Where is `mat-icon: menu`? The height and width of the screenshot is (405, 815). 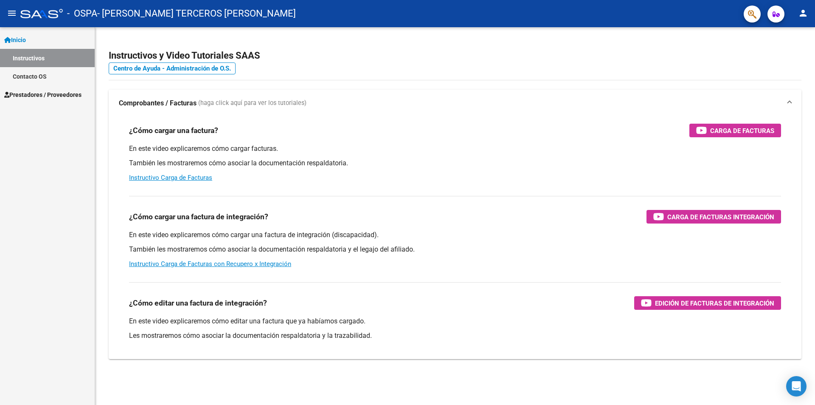
mat-icon: menu is located at coordinates (12, 13).